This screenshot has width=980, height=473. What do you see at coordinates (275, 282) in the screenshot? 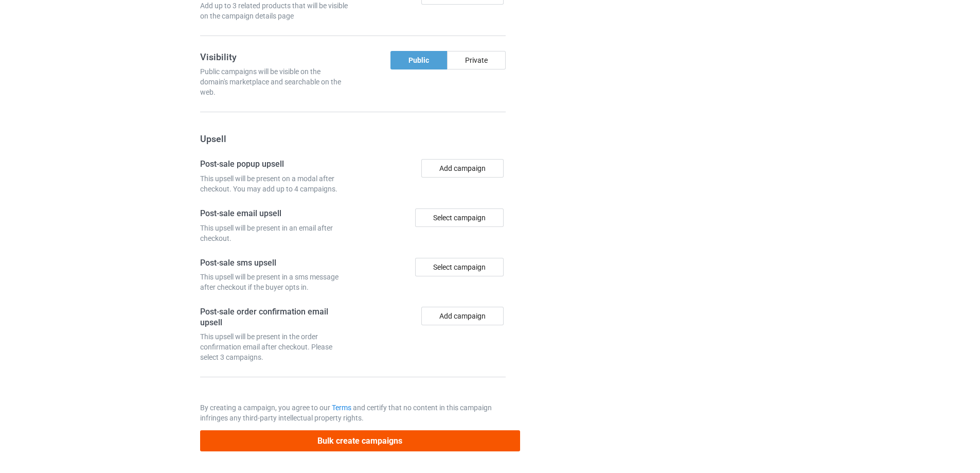
I see `div: This upsell will be present in a sms message after checkout if the buyer opts in.` at bounding box center [275, 282].